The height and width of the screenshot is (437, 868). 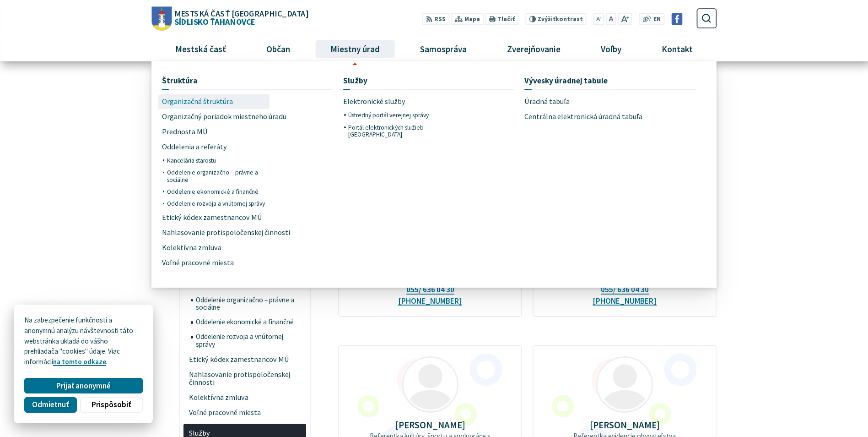 I want to click on a: Úradná tabuľa, so click(x=610, y=102).